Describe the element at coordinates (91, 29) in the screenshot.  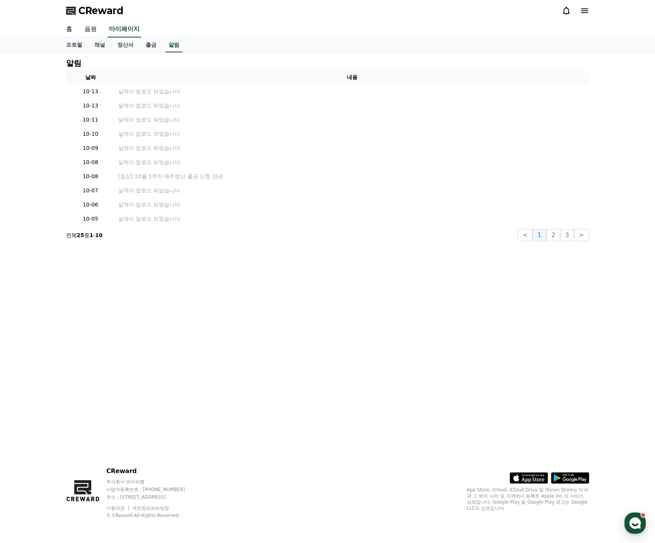
I see `a: 음원` at that location.